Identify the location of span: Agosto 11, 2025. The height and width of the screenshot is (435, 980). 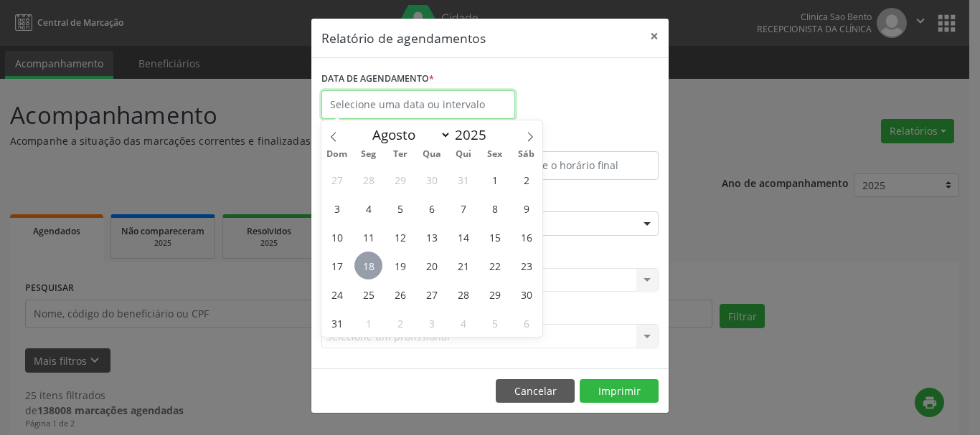
(368, 237).